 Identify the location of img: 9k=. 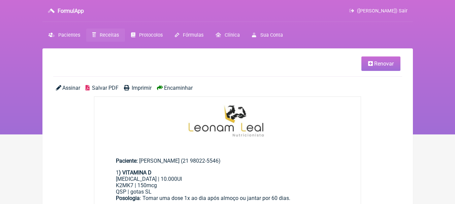
(227, 121).